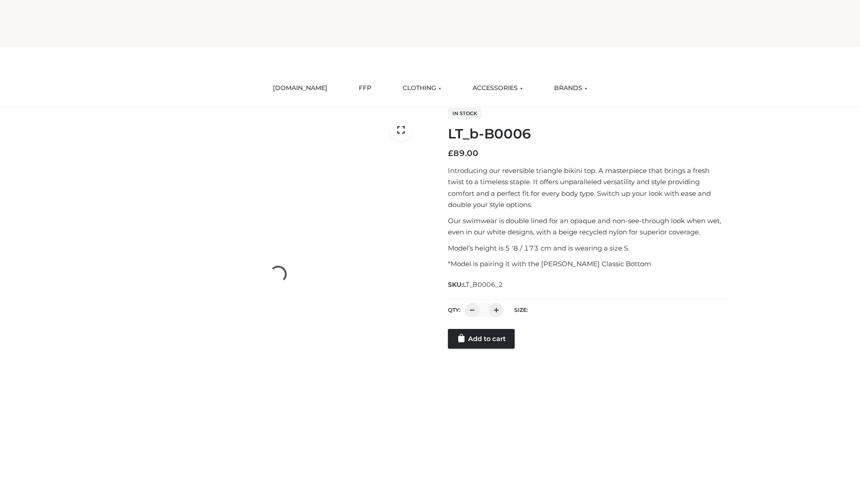 This screenshot has height=484, width=860. I want to click on h1: LT_b-B0006, so click(587, 134).